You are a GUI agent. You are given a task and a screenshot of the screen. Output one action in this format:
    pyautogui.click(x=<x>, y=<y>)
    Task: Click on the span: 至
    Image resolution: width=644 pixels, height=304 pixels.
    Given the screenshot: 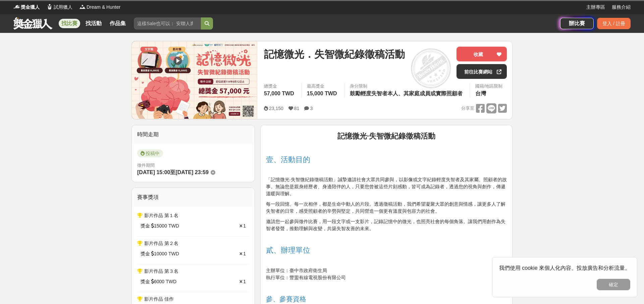 What is the action you would take?
    pyautogui.click(x=173, y=172)
    